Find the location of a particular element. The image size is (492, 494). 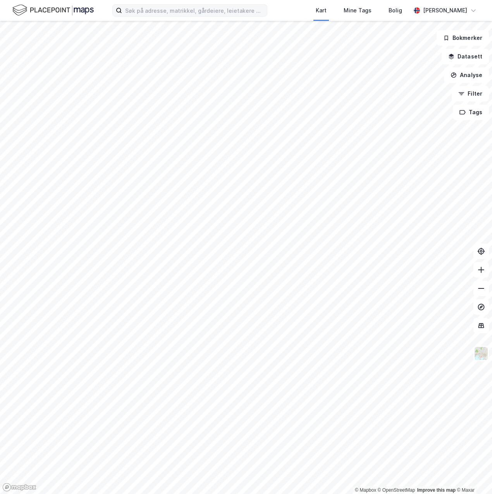

img: logo.f888ab2527a4732fd821a326f86c7f29.svg is located at coordinates (53, 10).